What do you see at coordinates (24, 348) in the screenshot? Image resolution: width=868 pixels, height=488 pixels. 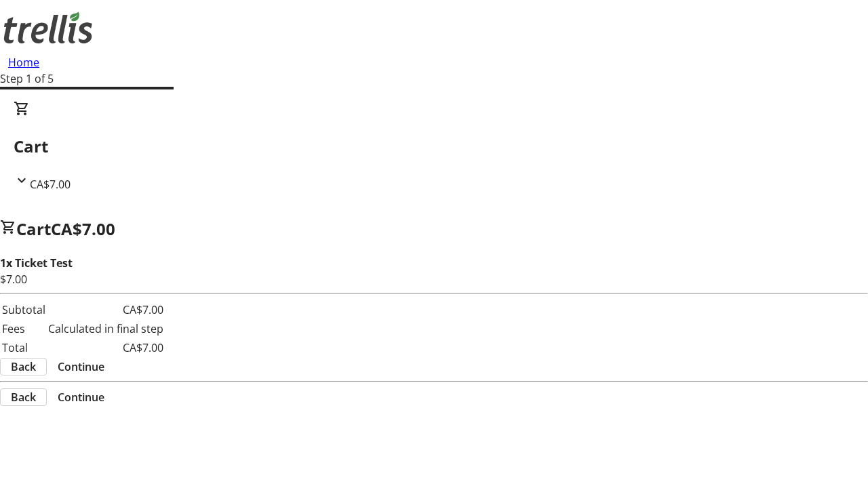 I see `td: Total` at bounding box center [24, 348].